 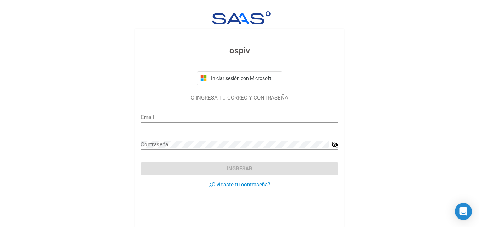 What do you see at coordinates (239, 98) in the screenshot?
I see `p: O INGRESÁ TU CORREO Y CONTRASEÑA` at bounding box center [239, 98].